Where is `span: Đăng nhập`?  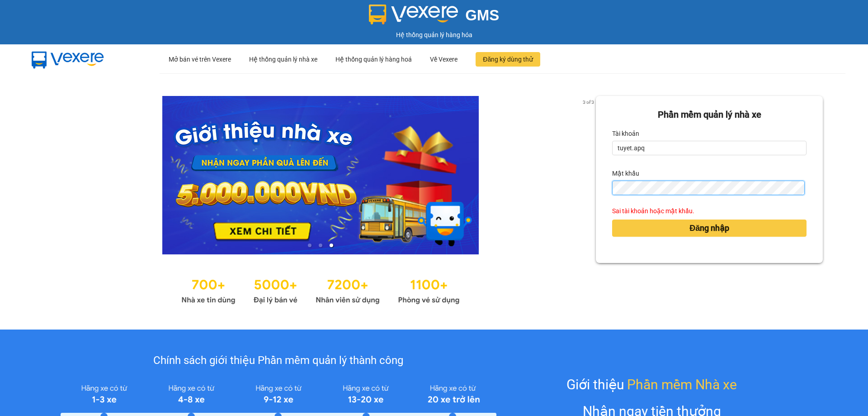
span: Đăng nhập is located at coordinates (710, 228).